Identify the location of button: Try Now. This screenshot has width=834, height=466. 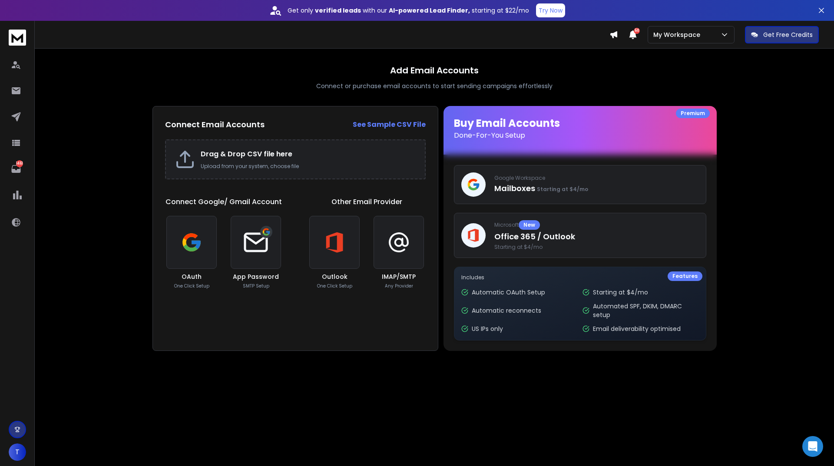
(550, 10).